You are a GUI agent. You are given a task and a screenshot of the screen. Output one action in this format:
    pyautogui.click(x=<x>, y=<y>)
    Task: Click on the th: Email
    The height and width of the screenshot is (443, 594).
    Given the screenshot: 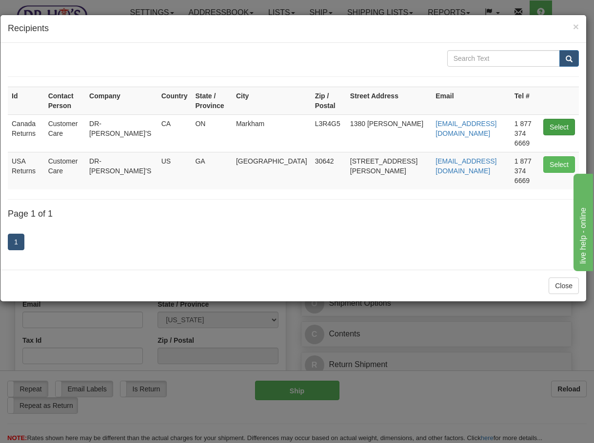 What is the action you would take?
    pyautogui.click(x=471, y=100)
    